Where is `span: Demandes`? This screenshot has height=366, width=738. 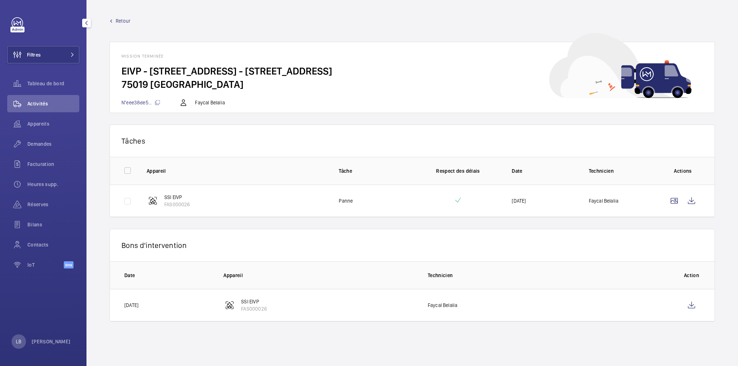
span: Demandes is located at coordinates (53, 144).